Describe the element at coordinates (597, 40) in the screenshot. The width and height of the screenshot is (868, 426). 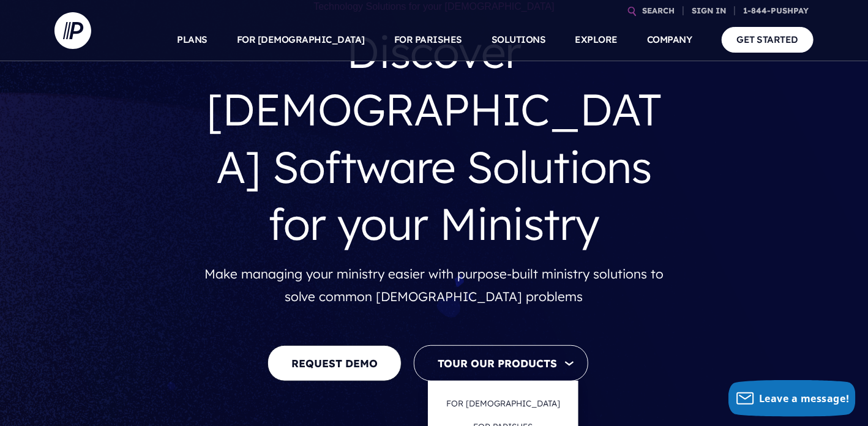
I see `a: EXPLORE` at that location.